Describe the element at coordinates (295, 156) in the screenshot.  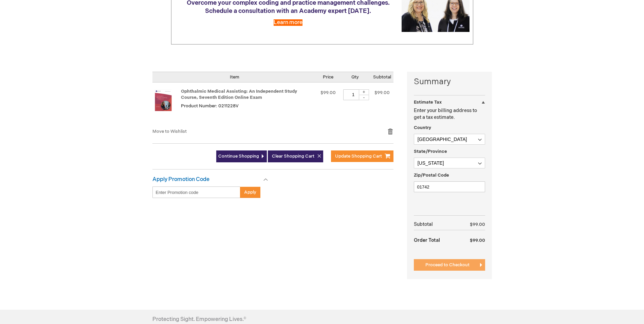
I see `button: Clear Shopping Cart` at that location.